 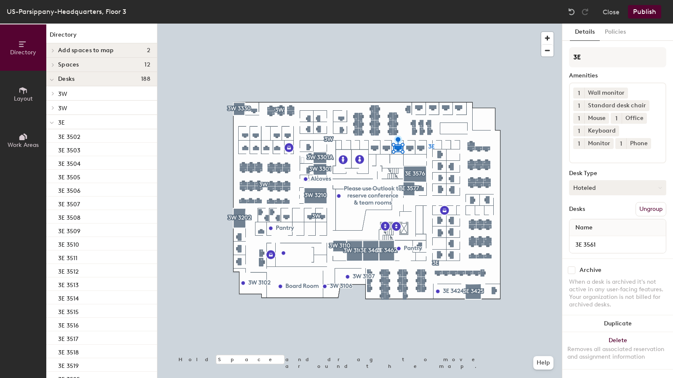 I want to click on h1: Directory, so click(x=101, y=37).